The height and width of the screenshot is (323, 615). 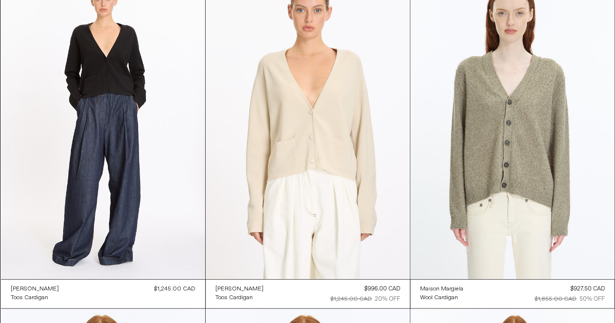 I want to click on div: 20% OFF, so click(x=387, y=299).